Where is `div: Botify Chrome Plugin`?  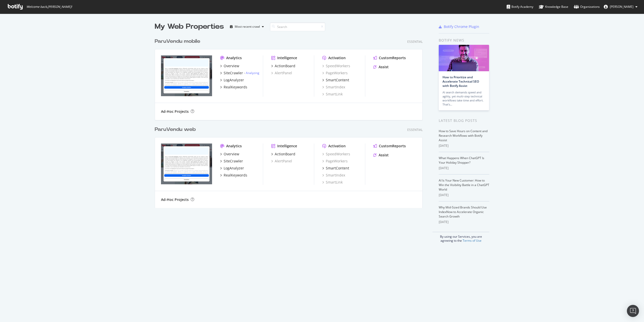 div: Botify Chrome Plugin is located at coordinates (461, 27).